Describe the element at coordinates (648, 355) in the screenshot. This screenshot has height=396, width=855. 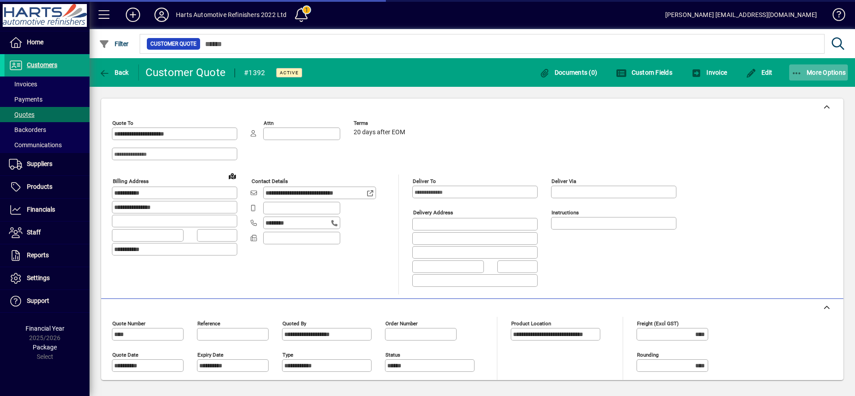
I see `mat-label: Rounding` at that location.